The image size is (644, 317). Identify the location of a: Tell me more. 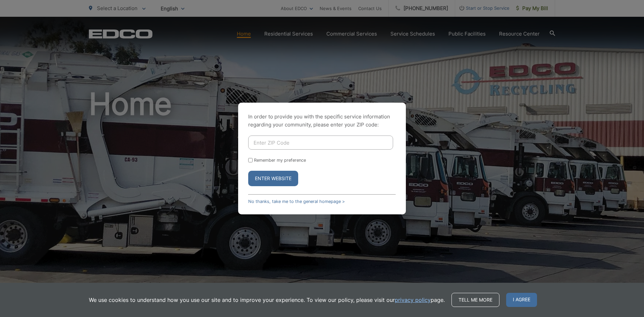
(476, 300).